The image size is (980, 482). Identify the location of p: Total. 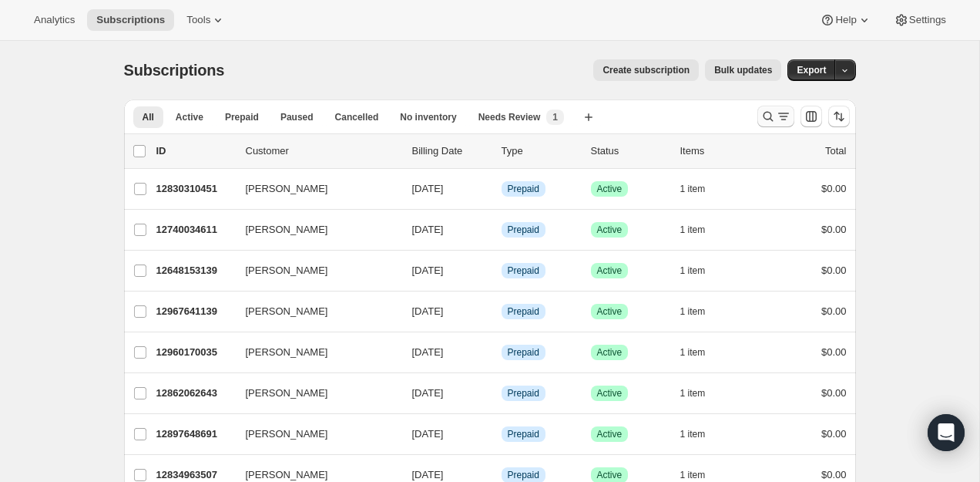
(835, 151).